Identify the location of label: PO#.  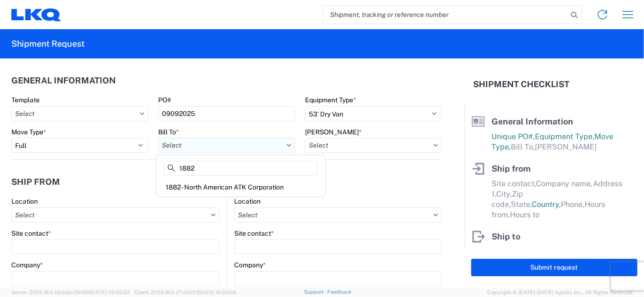
(164, 100).